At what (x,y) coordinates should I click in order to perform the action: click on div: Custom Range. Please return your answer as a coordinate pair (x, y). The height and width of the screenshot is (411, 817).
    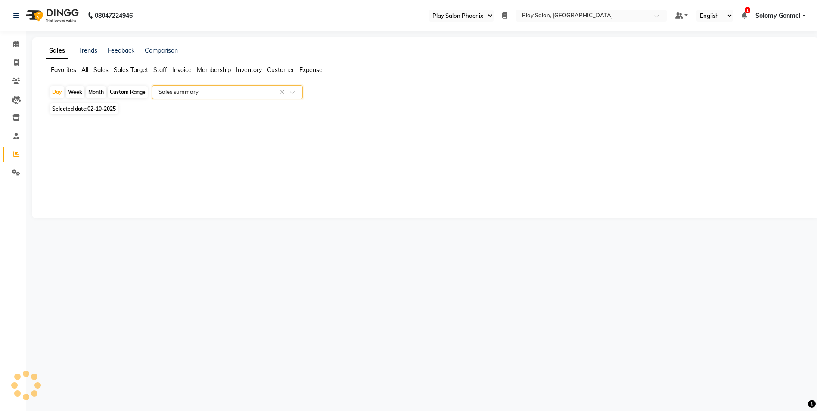
    Looking at the image, I should click on (127, 92).